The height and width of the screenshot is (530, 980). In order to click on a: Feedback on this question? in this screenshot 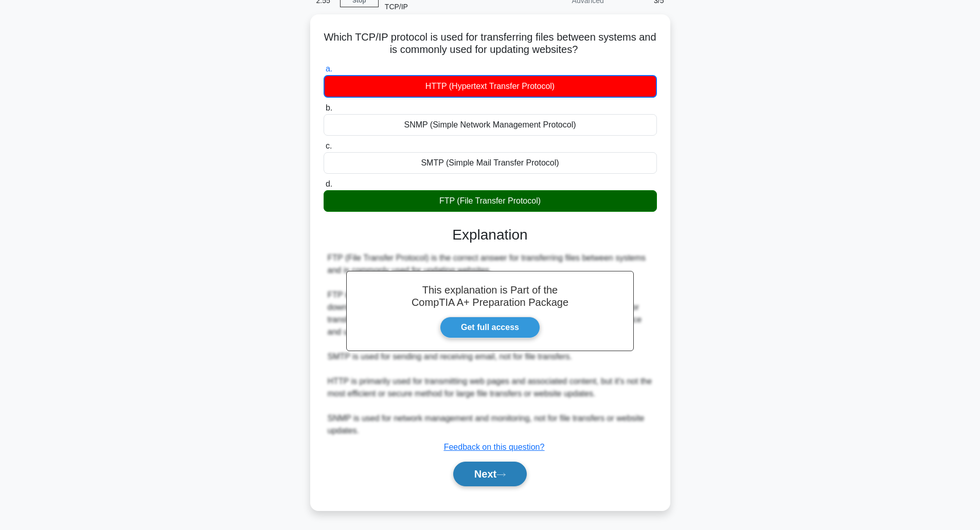, I will do `click(494, 447)`.